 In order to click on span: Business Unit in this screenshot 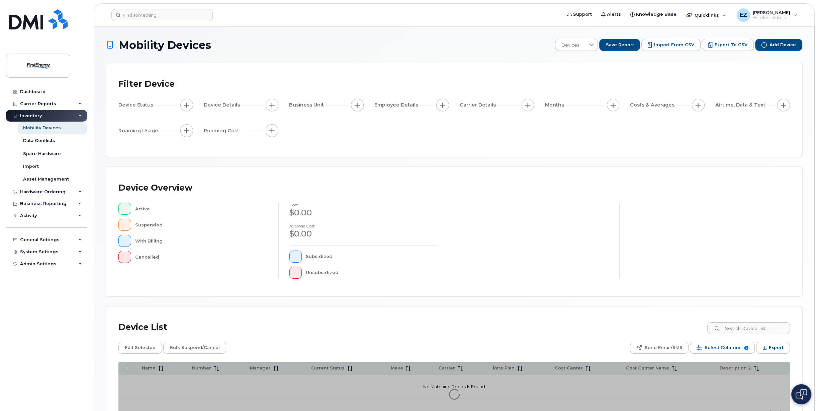, I will do `click(307, 105)`.